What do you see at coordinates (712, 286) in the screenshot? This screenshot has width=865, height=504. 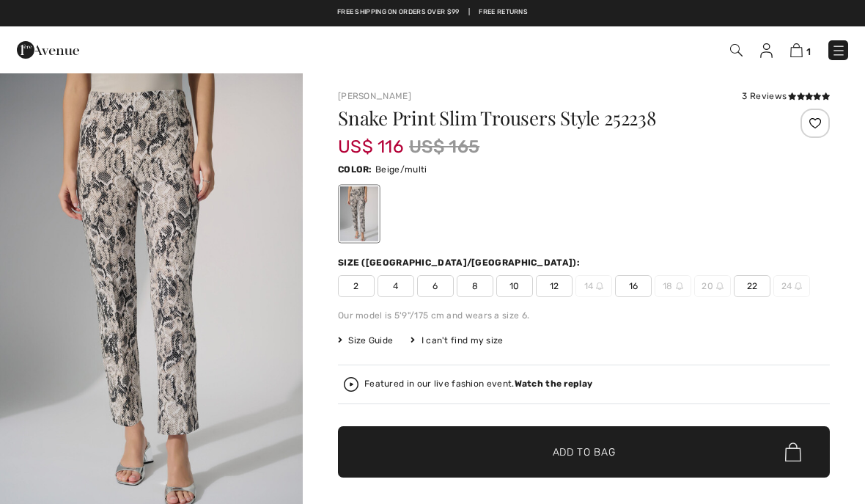 I see `span: 20` at bounding box center [712, 286].